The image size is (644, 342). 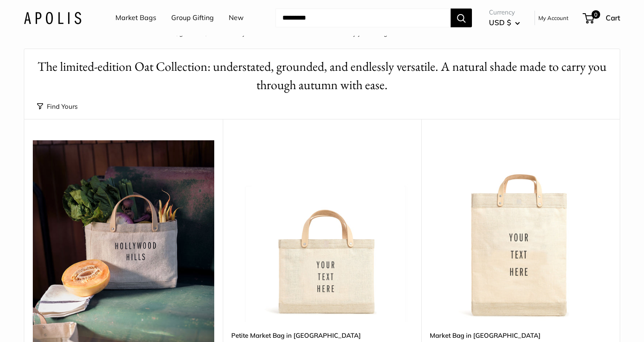 What do you see at coordinates (52, 17) in the screenshot?
I see `img: Apolis` at bounding box center [52, 17].